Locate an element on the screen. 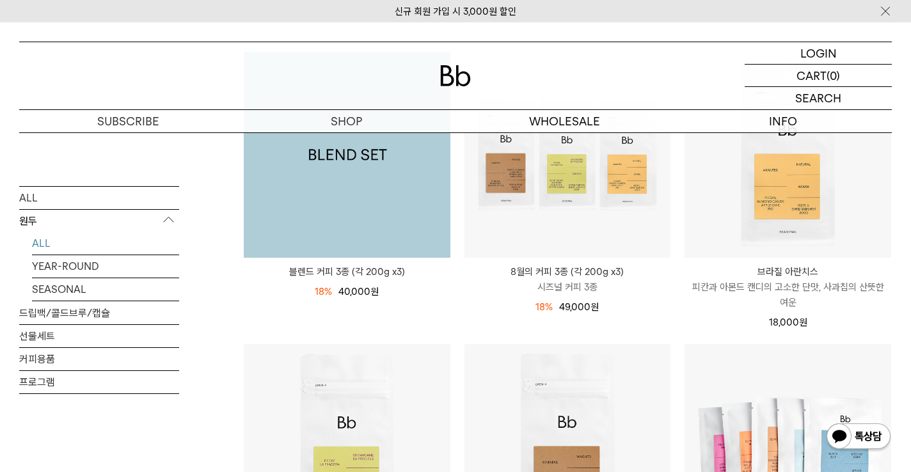 This screenshot has height=472, width=911. p: 블렌드 커피 3종 (각 200g x3) is located at coordinates (347, 272).